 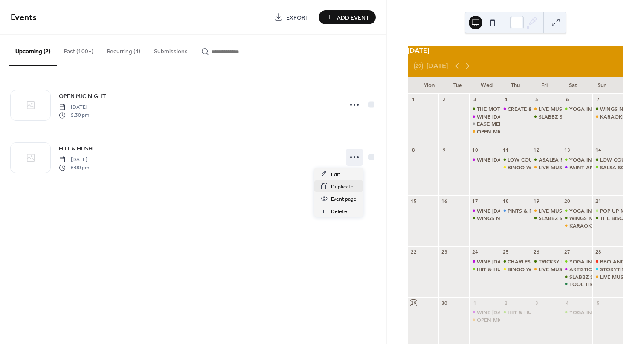 I want to click on div: 24, so click(x=475, y=252).